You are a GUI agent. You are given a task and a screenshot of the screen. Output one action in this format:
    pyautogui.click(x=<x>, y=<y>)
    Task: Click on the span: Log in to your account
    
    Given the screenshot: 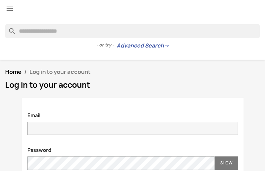 What is the action you would take?
    pyautogui.click(x=60, y=72)
    